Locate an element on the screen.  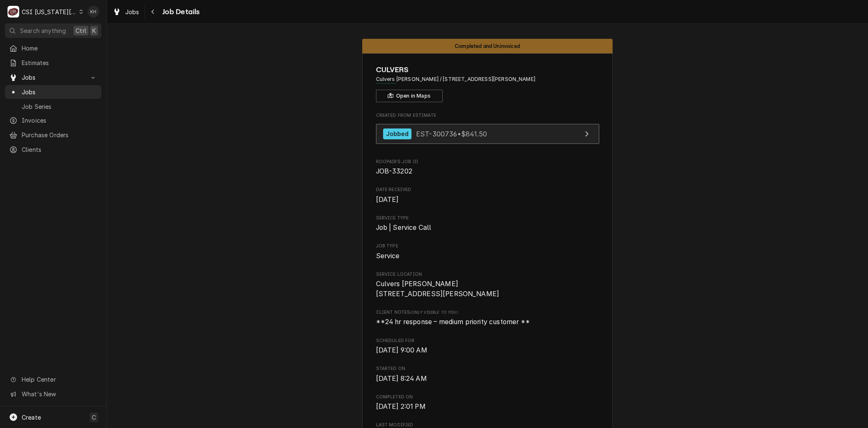
span: C is located at coordinates (94, 417).